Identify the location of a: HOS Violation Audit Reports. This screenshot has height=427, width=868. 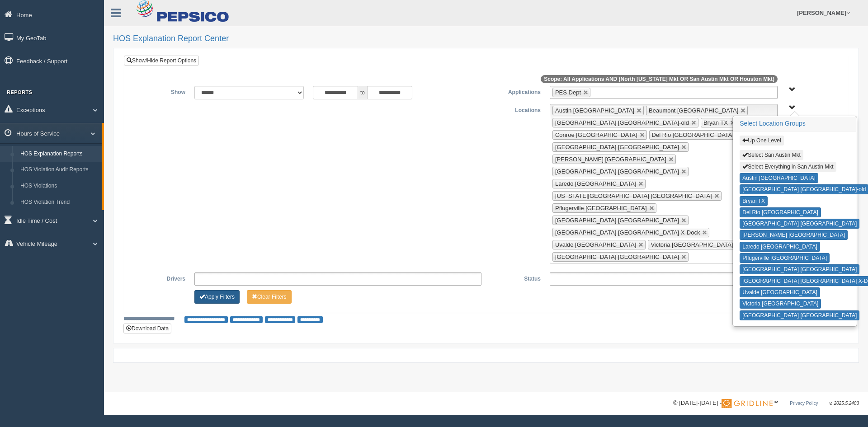
(58, 170).